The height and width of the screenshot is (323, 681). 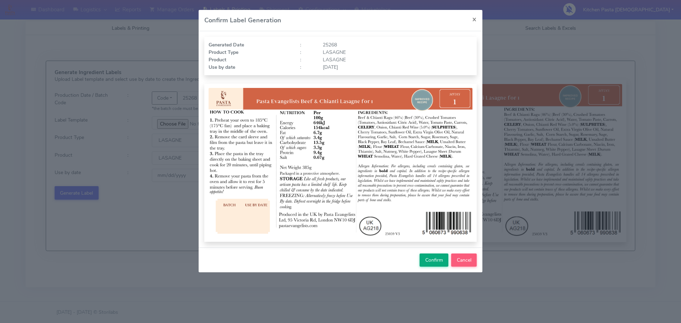 I want to click on strong: Generated Date, so click(x=226, y=45).